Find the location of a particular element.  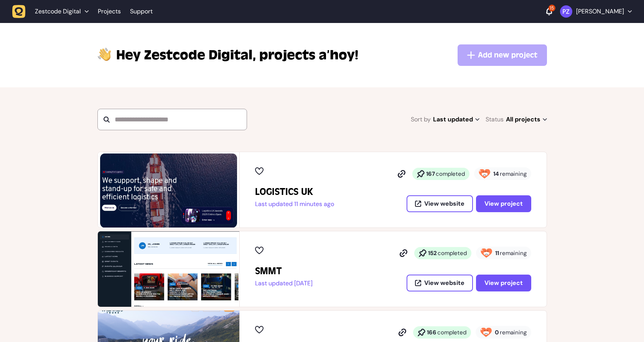

p: Last updated 11 minutes ago is located at coordinates (294, 204).